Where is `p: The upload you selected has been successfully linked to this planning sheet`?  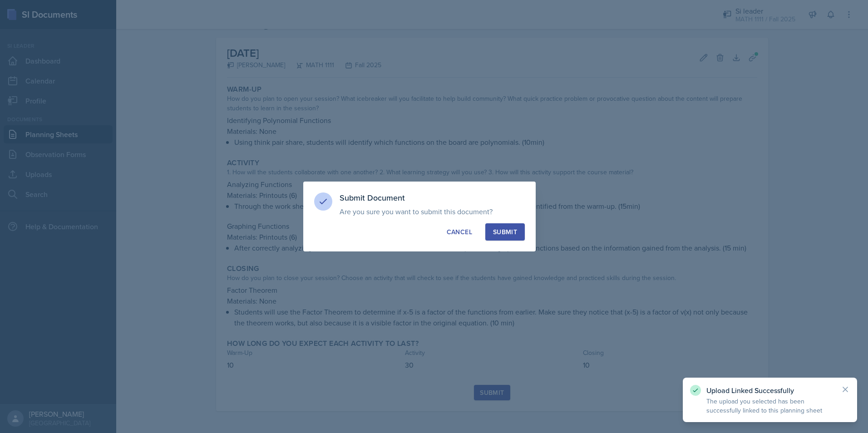
p: The upload you selected has been successfully linked to this planning sheet is located at coordinates (770, 406).